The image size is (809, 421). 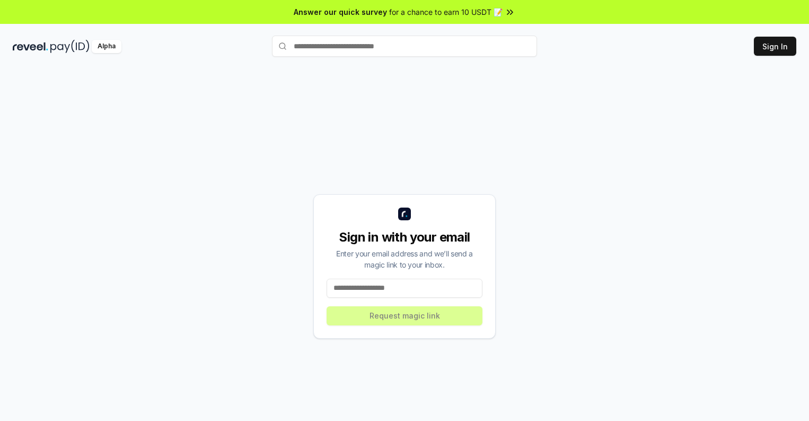 I want to click on span: Answer our quick survey, so click(x=340, y=12).